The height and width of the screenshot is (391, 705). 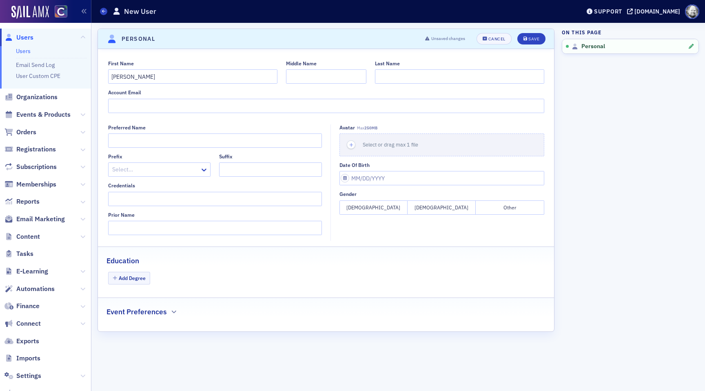 I want to click on button: Save, so click(x=531, y=39).